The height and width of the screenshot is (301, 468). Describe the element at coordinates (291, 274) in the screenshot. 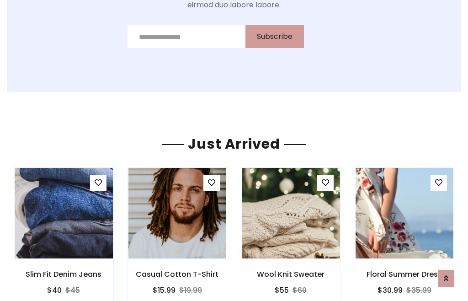

I see `h6: Wool Knit Sweater` at that location.